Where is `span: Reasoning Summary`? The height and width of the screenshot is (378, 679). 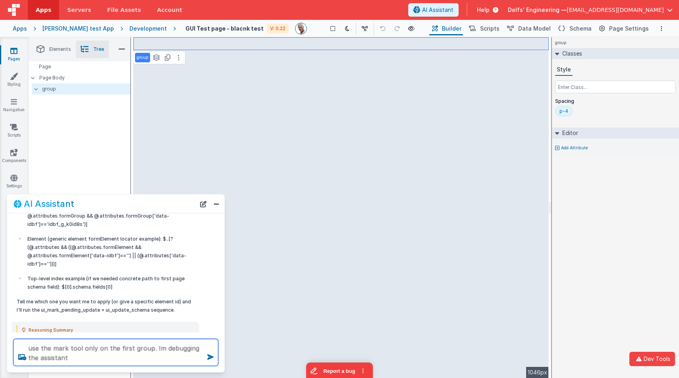
span: Reasoning Summary is located at coordinates (51, 330).